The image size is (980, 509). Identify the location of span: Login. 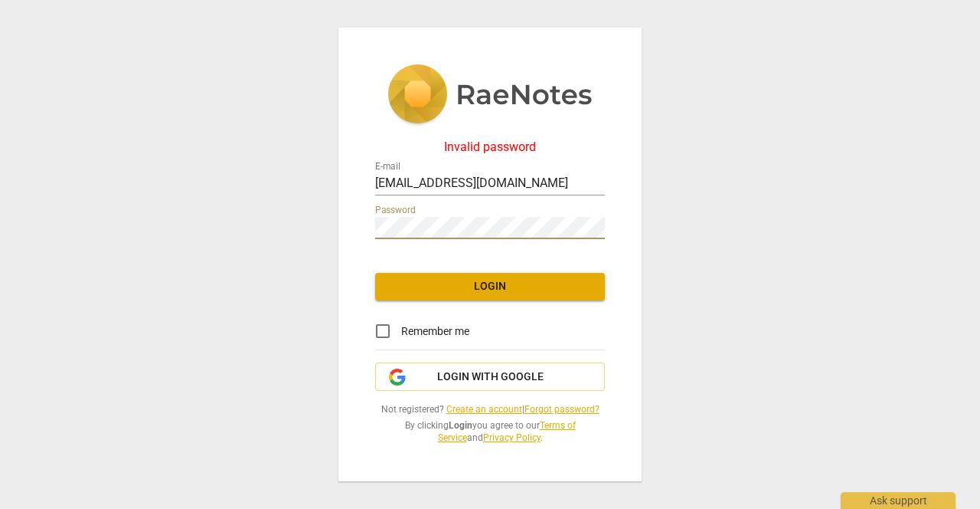
(490, 287).